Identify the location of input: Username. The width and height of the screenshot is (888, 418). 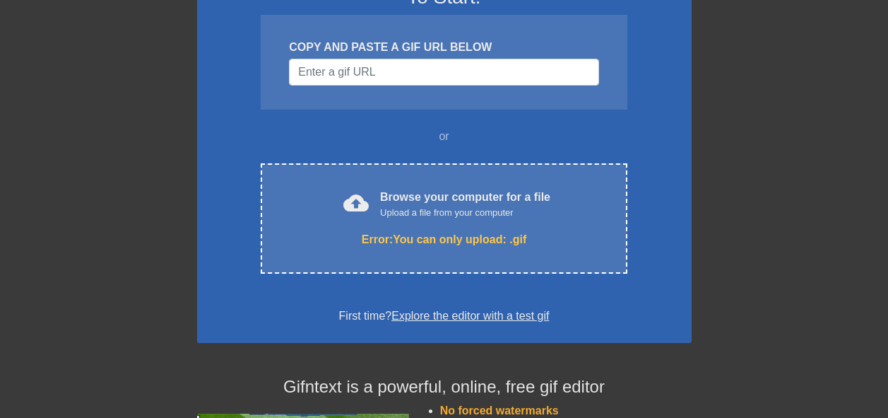
(444, 72).